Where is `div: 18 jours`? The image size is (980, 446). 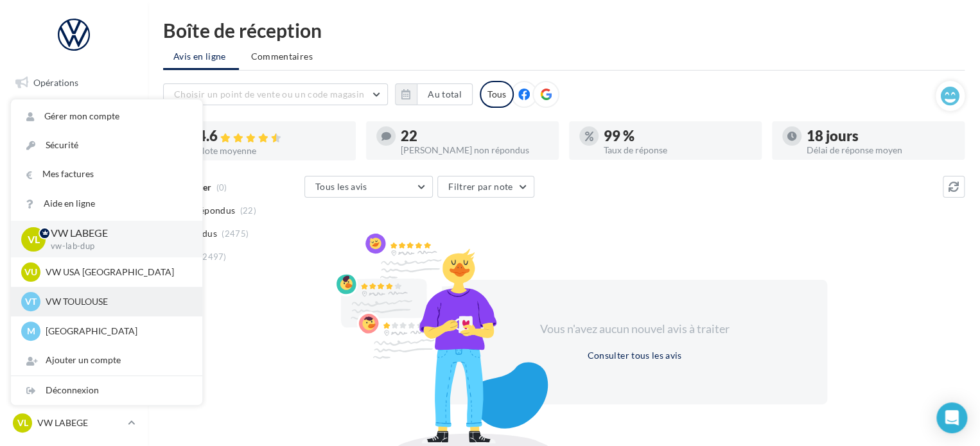
div: 18 jours is located at coordinates (881, 136).